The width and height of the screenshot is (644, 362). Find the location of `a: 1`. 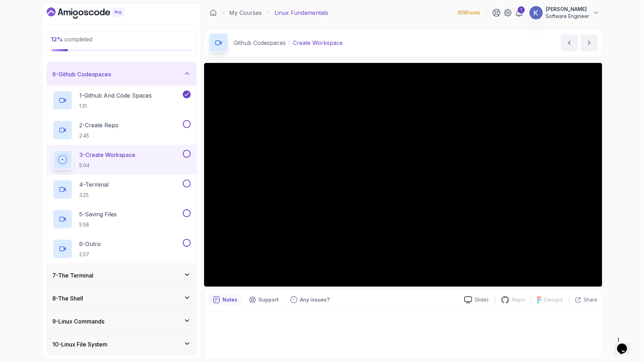

a: 1 is located at coordinates (519, 13).